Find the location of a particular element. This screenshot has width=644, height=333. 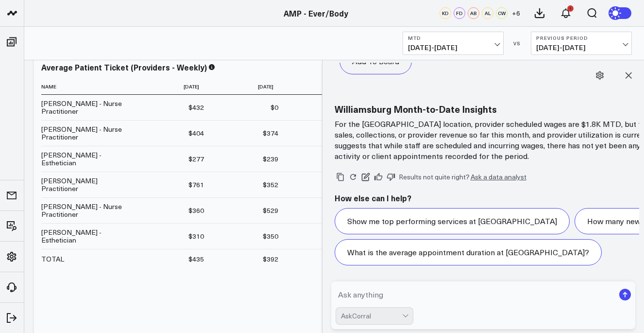

button: Copy is located at coordinates (341, 177).